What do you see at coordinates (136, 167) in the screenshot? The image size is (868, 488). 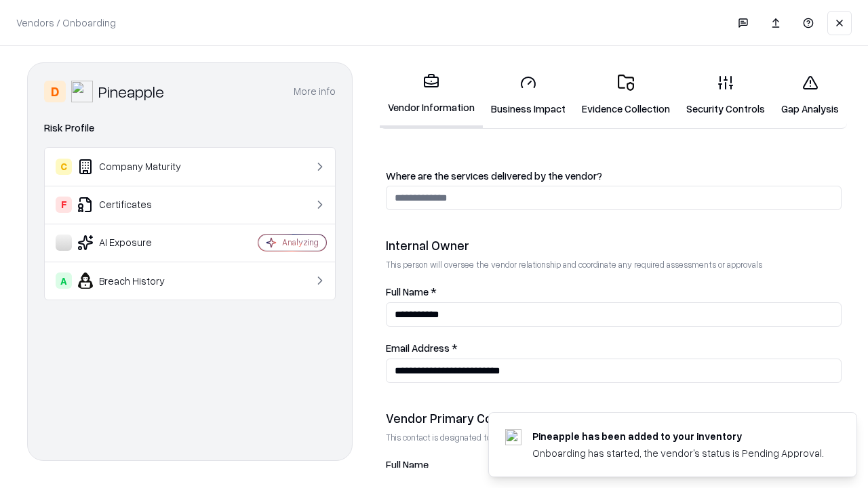 I see `div: Company Maturity` at bounding box center [136, 167].